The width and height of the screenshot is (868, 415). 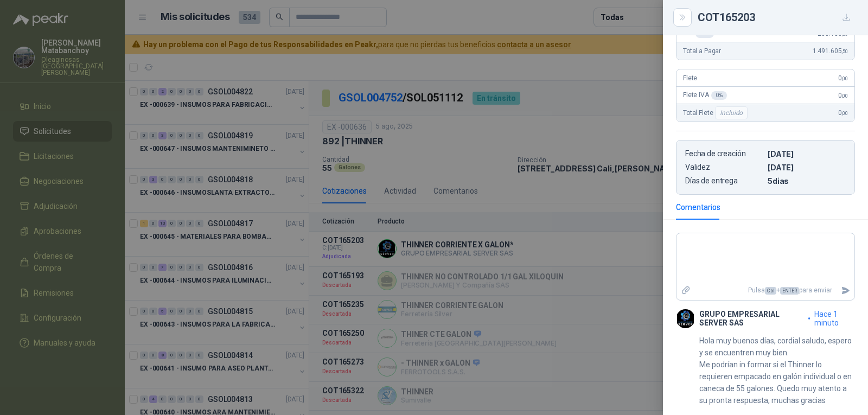 What do you see at coordinates (776, 17) in the screenshot?
I see `div: COT165203` at bounding box center [776, 17].